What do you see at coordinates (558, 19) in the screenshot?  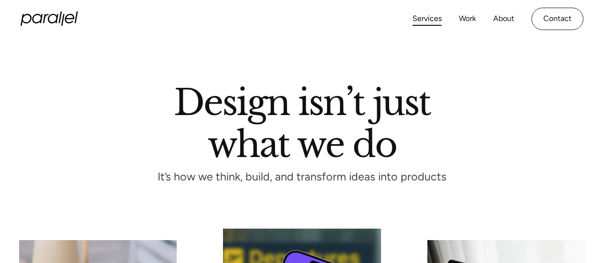 I see `a: Contact` at bounding box center [558, 19].